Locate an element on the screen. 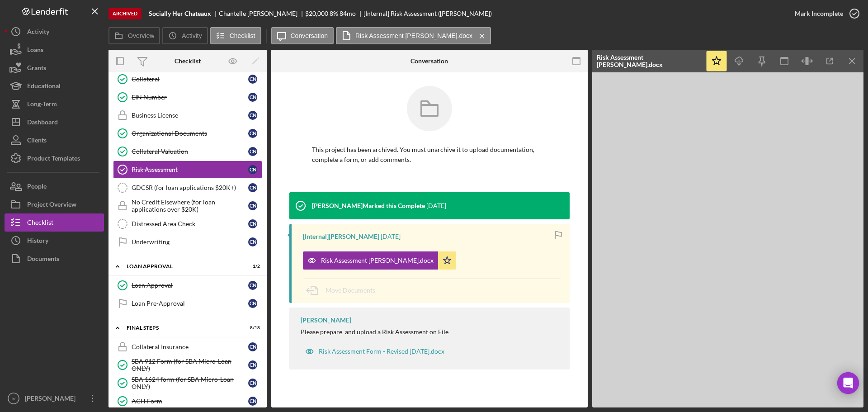  a: People is located at coordinates (54, 186).